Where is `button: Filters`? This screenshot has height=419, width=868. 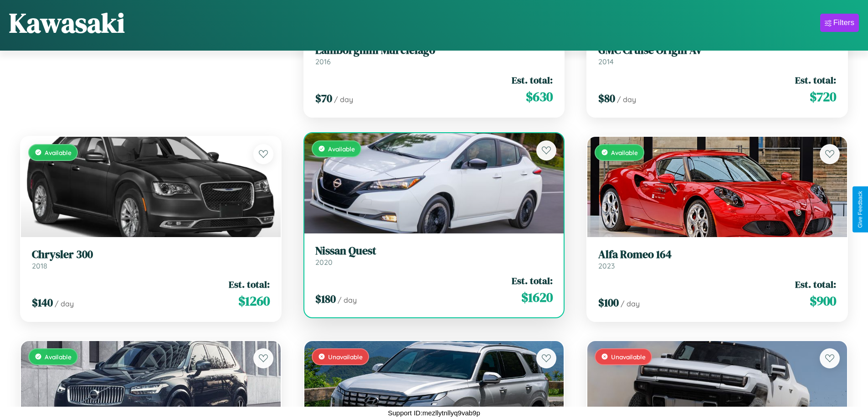 button: Filters is located at coordinates (839, 23).